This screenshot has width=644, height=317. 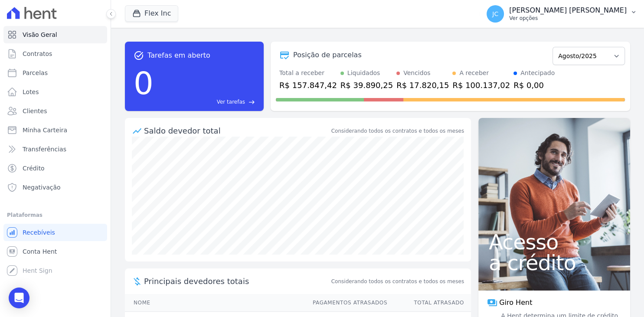 What do you see at coordinates (44, 149) in the screenshot?
I see `span: Transferências` at bounding box center [44, 149].